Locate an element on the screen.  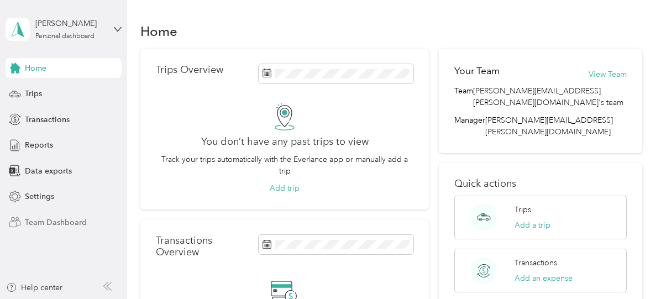
p: Trips Overview is located at coordinates (190, 70).